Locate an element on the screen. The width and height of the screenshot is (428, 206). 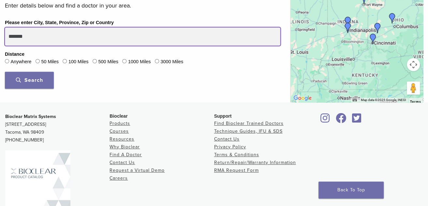
a: Terms & Conditions is located at coordinates (237, 154).